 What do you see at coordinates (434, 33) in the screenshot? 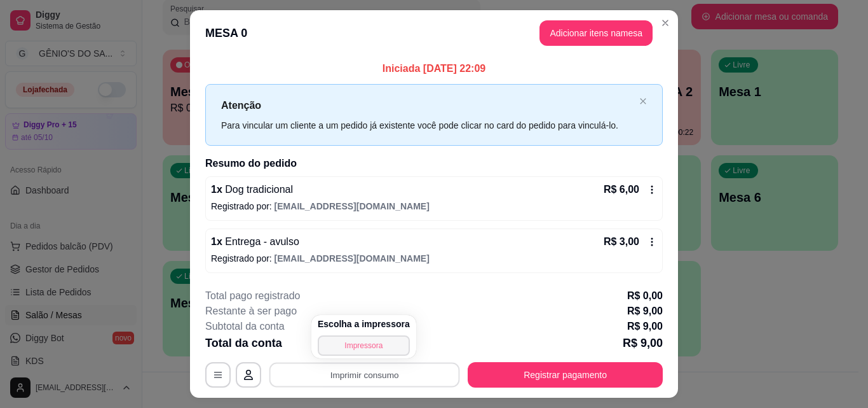
I see `header: MESA 0` at bounding box center [434, 33].